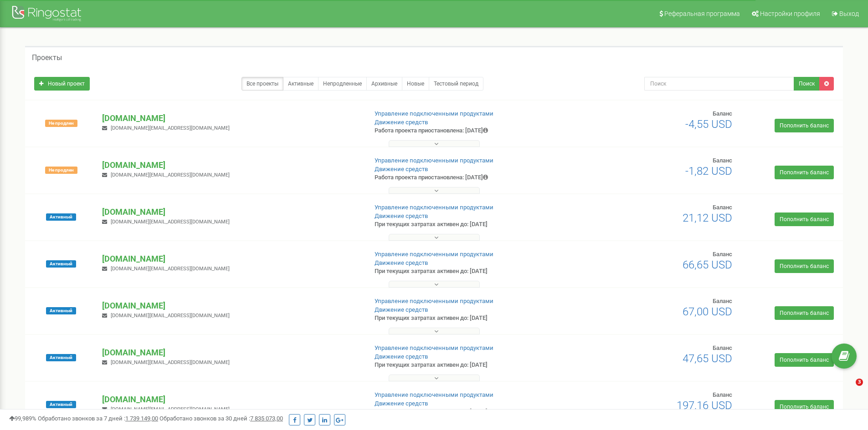 The width and height of the screenshot is (868, 430). What do you see at coordinates (456, 84) in the screenshot?
I see `a: Тестовый период` at bounding box center [456, 84].